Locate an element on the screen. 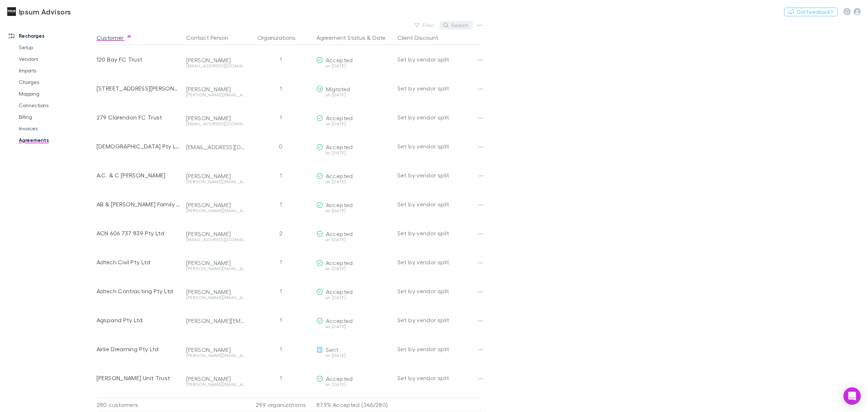 This screenshot has width=868, height=412. span: Migrated is located at coordinates (338, 89).